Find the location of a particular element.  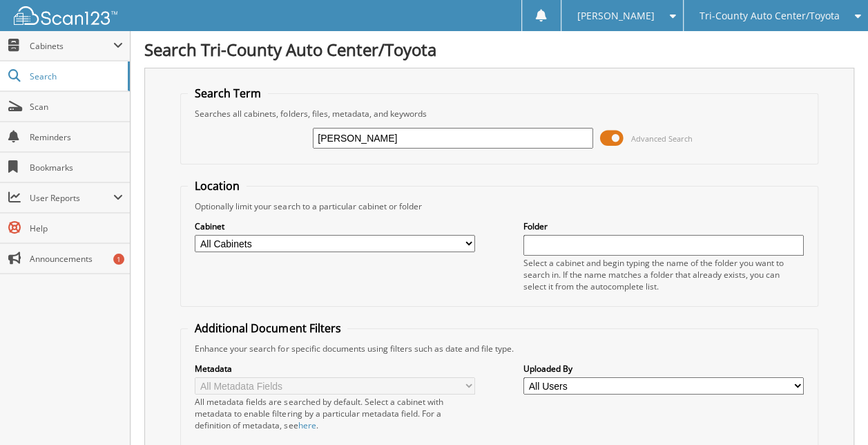

span: Cabinets is located at coordinates (71, 46).